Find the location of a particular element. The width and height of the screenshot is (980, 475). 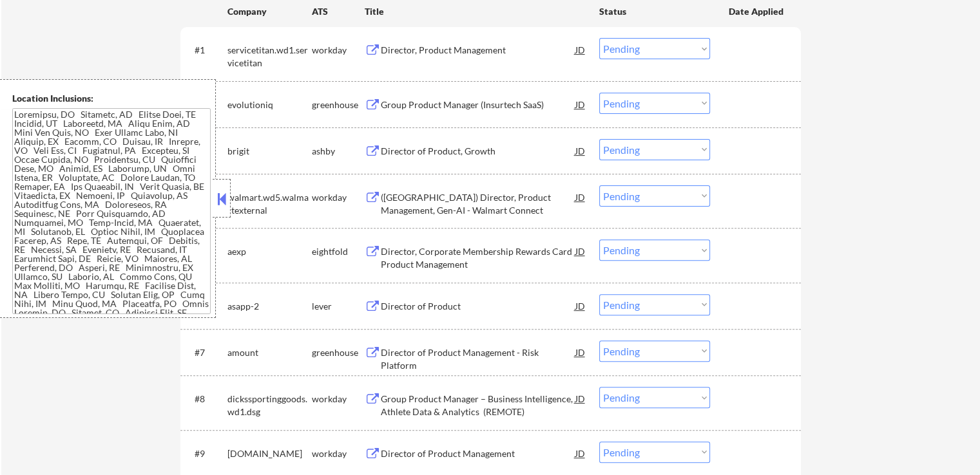

div: Company is located at coordinates (269, 11).